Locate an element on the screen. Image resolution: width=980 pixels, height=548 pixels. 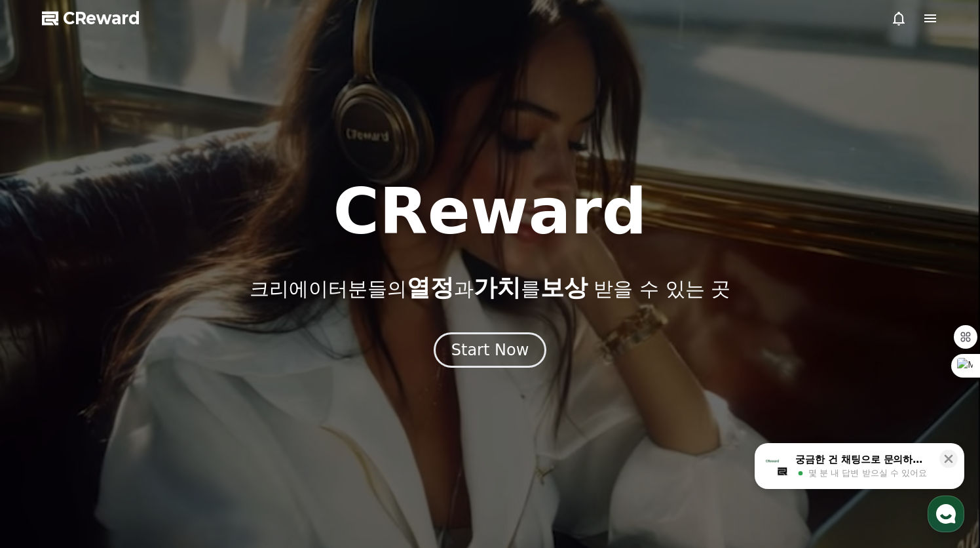
a: 설정 is located at coordinates (210, 432).